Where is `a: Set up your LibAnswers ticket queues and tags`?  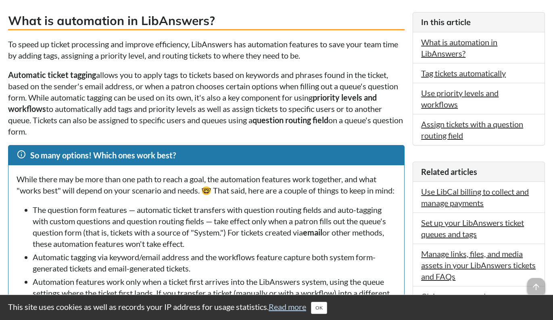
a: Set up your LibAnswers ticket queues and tags is located at coordinates (472, 228).